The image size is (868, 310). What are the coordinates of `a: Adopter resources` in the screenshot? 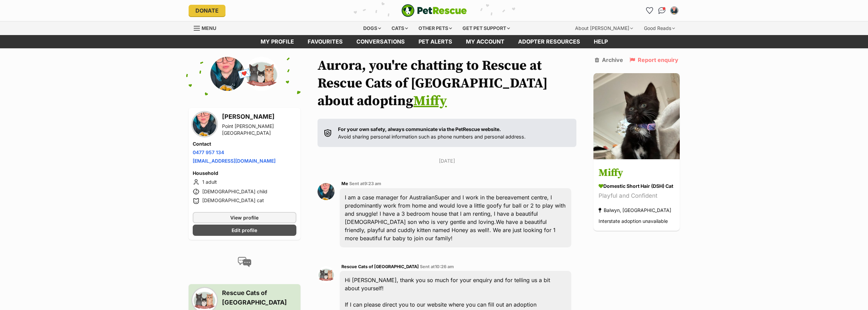 It's located at (549, 41).